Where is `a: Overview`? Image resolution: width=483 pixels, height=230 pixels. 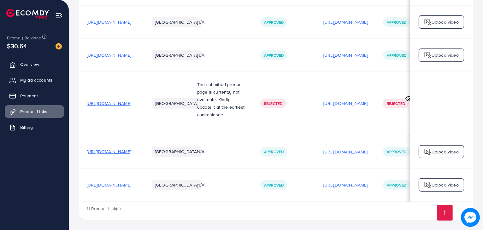
a: Overview is located at coordinates (34, 64).